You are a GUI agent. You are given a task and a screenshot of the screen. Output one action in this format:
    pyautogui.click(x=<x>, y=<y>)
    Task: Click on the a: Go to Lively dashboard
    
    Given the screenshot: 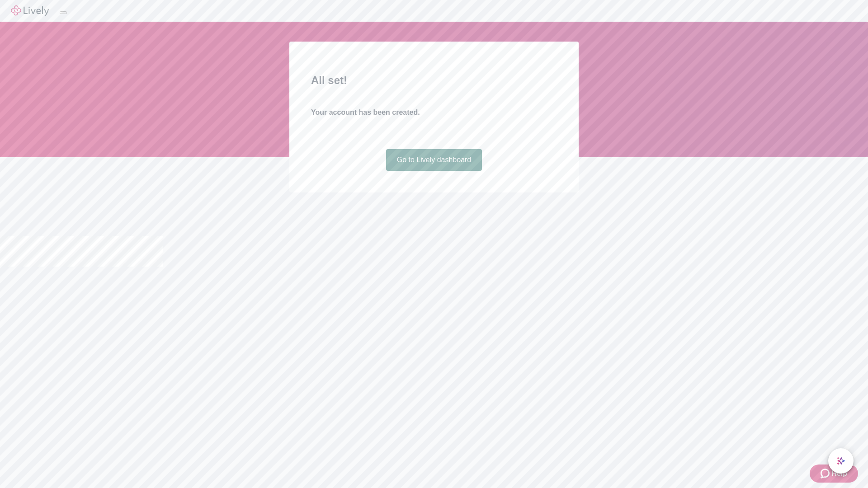 What is the action you would take?
    pyautogui.click(x=434, y=160)
    